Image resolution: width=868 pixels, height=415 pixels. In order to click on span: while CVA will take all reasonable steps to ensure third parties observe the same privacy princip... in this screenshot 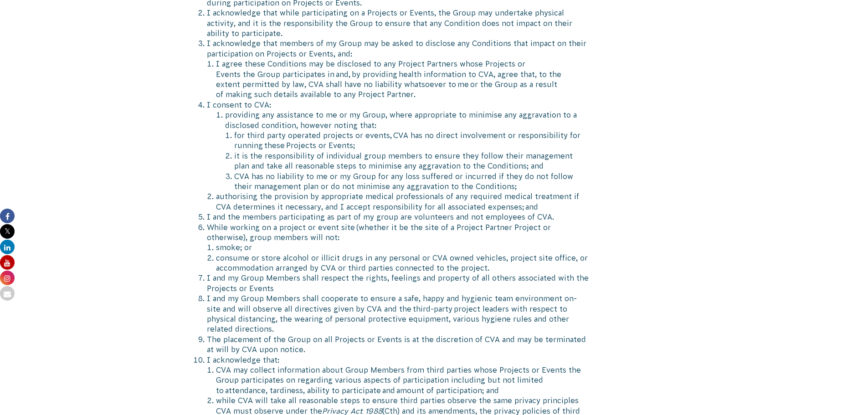, I will do `click(397, 405)`.